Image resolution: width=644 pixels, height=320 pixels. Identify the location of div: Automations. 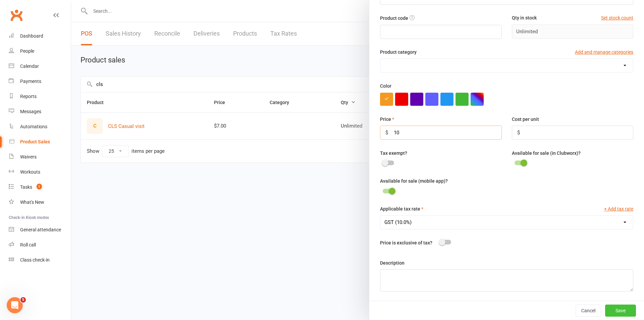
(33, 126).